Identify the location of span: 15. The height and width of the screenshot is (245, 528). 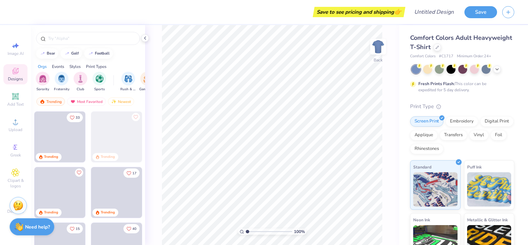
(78, 229).